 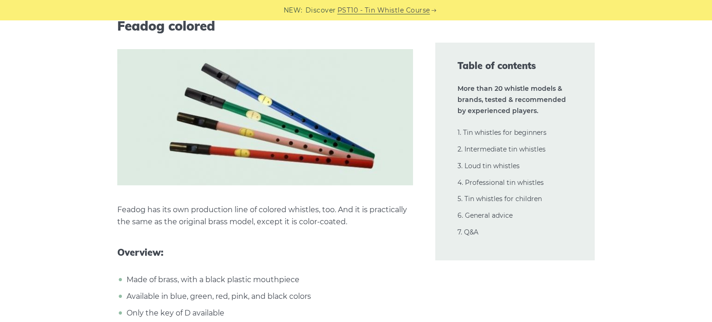 I want to click on a: 4. Professional tin whistles, so click(x=500, y=183).